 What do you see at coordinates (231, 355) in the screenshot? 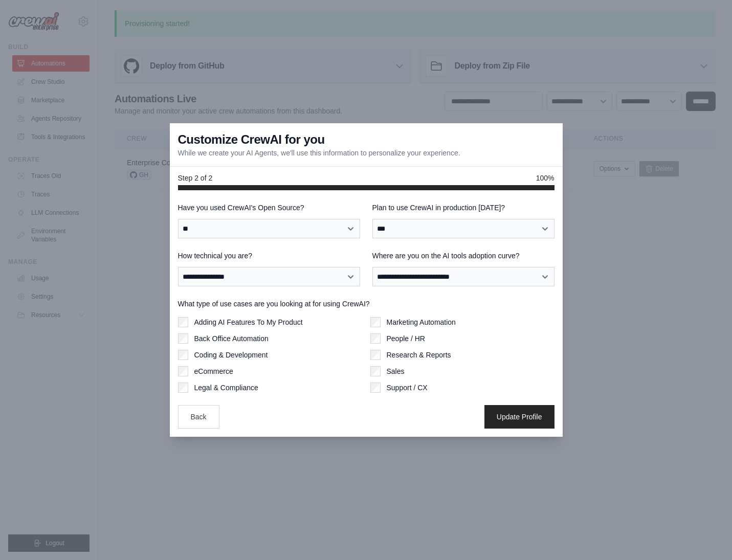
I see `label: Coding & Development` at bounding box center [231, 355].